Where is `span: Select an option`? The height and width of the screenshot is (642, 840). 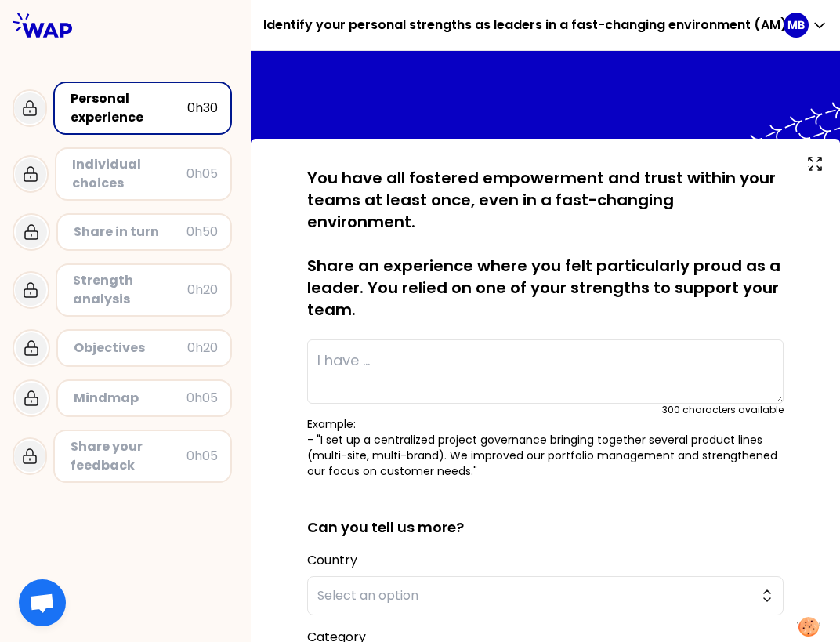 span: Select an option is located at coordinates (535, 596).